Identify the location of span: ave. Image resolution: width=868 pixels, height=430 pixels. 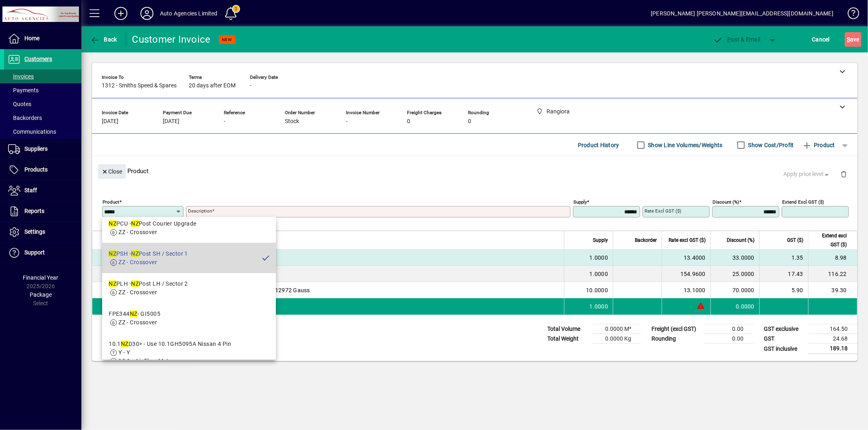
(853, 39).